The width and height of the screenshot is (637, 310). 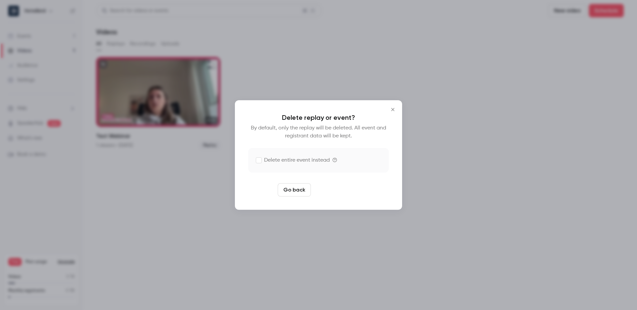 What do you see at coordinates (337, 190) in the screenshot?
I see `button: Delete replay` at bounding box center [337, 190].